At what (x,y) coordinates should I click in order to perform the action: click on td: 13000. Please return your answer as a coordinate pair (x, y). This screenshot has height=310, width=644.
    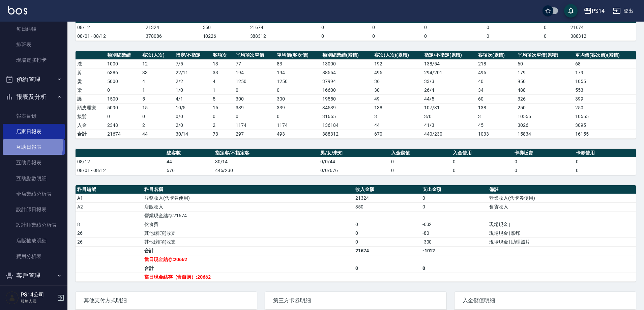
    Looking at the image, I should click on (346, 64).